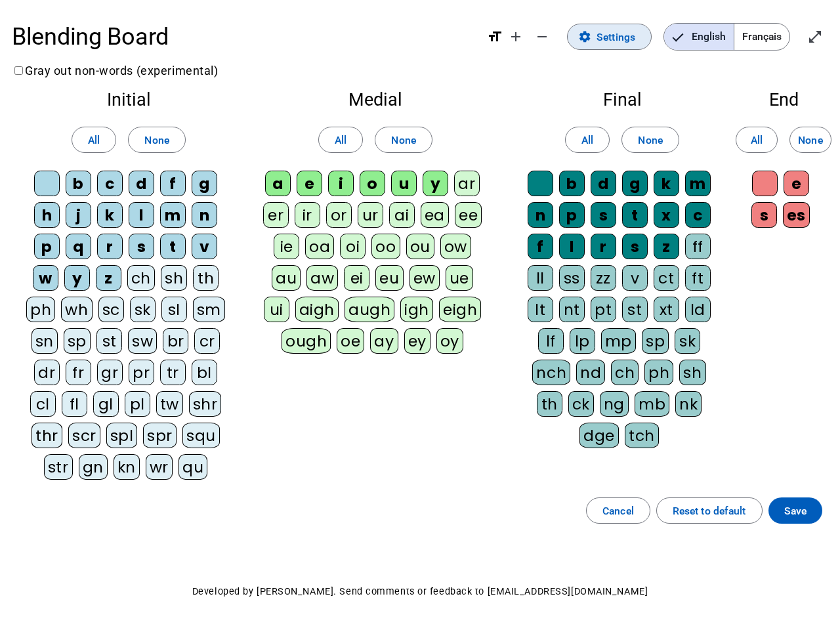 The image size is (840, 630). I want to click on div: ee, so click(467, 215).